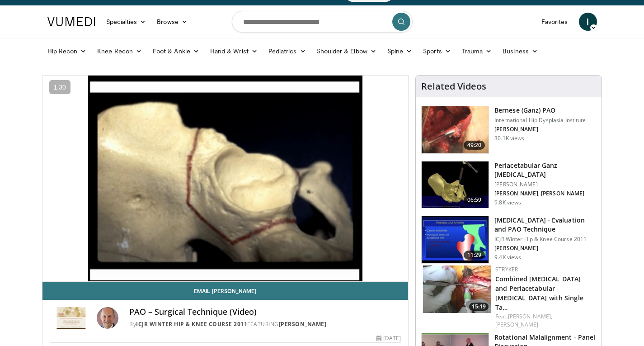  What do you see at coordinates (508, 258) in the screenshot?
I see `p: 9.4K views` at bounding box center [508, 258].